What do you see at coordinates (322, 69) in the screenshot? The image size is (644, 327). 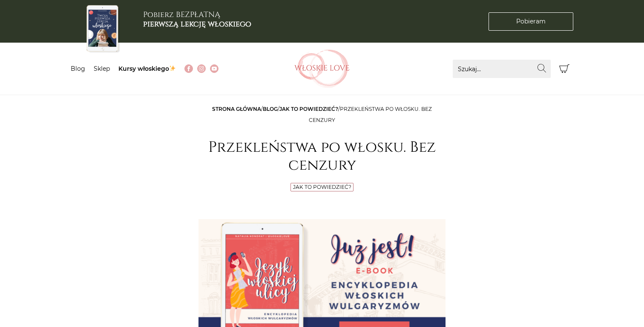 I see `img: Włoskielove` at bounding box center [322, 69].